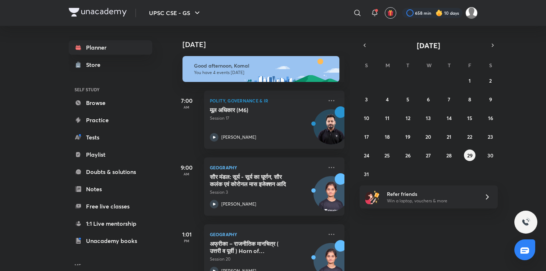 The height and width of the screenshot is (271, 546). I want to click on a: Store, so click(110, 65).